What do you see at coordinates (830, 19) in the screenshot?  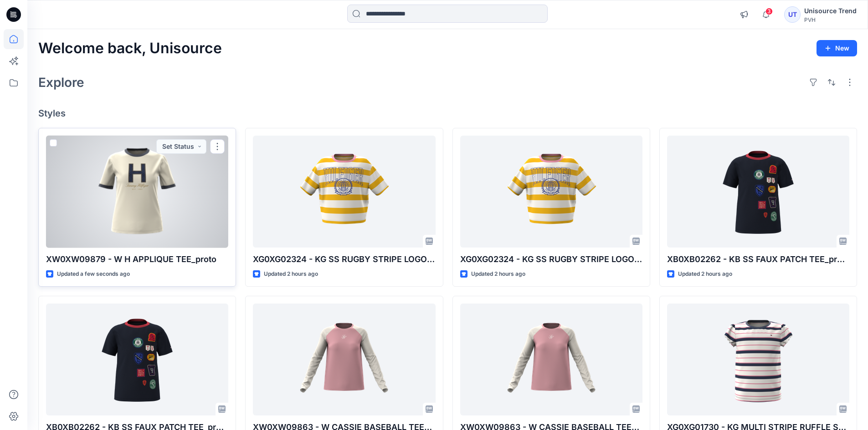 I see `div: PVH` at bounding box center [830, 19].